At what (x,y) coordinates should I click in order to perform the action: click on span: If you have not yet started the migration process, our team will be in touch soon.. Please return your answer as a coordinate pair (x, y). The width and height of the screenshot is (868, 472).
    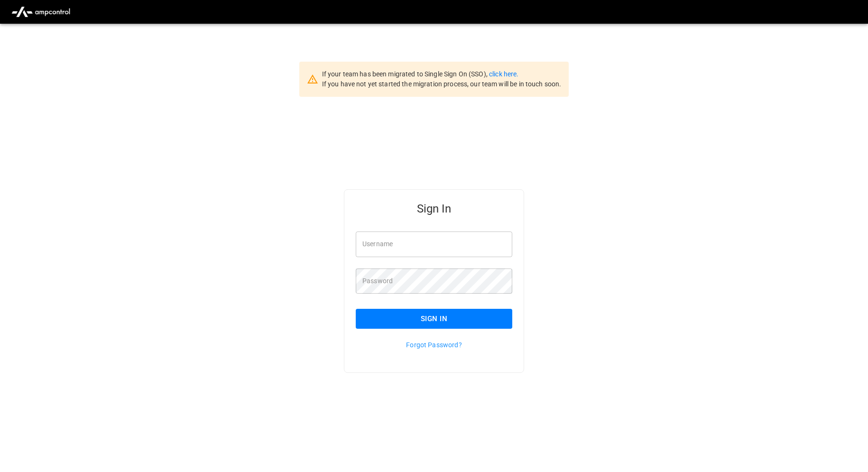
    Looking at the image, I should click on (442, 84).